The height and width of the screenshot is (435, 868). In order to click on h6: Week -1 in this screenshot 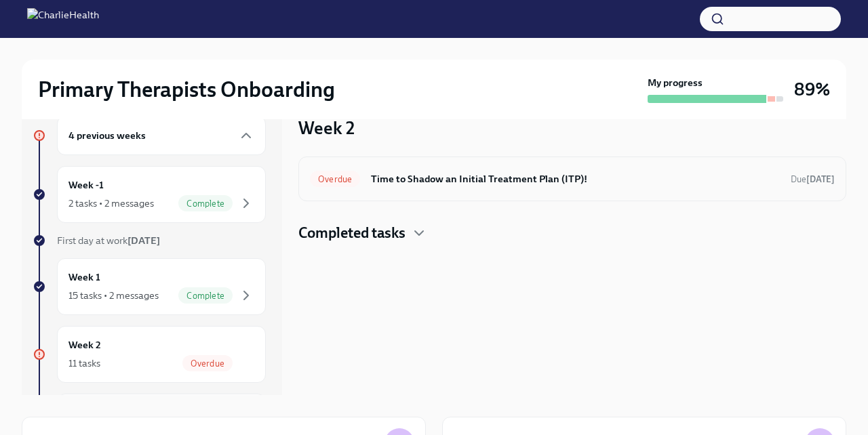, I will do `click(86, 185)`.